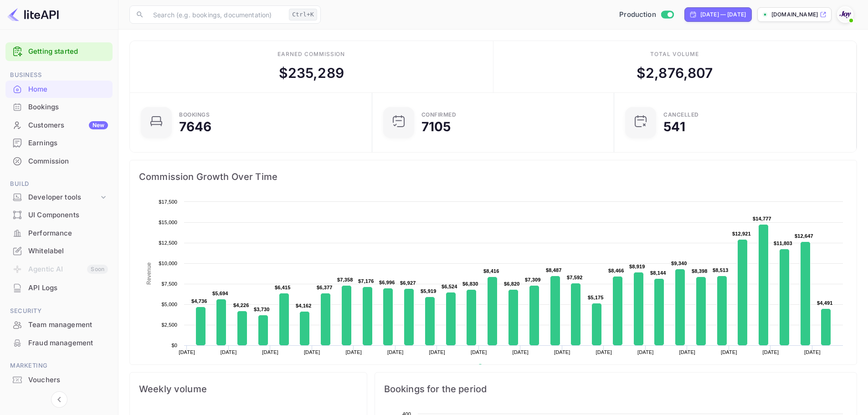 This screenshot has width=868, height=415. Describe the element at coordinates (59, 125) in the screenshot. I see `div: CustomersNew` at that location.